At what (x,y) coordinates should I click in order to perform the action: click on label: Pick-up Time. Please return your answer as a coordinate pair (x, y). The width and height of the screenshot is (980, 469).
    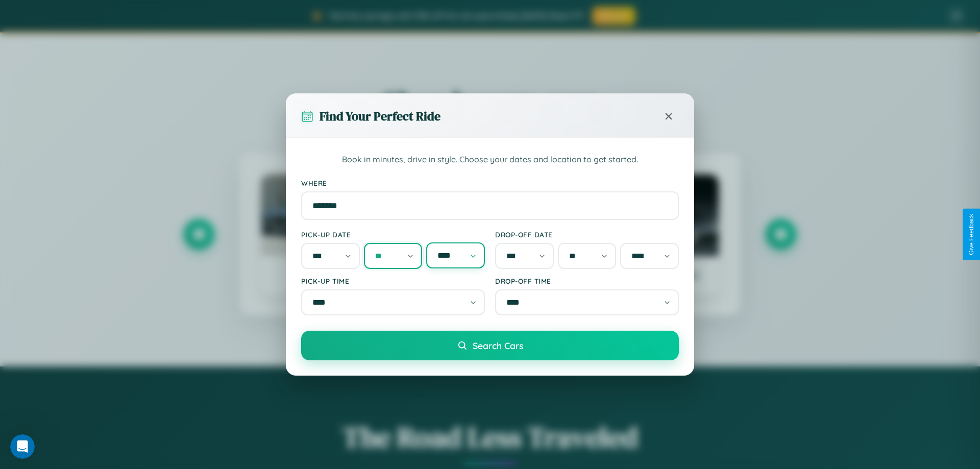
    Looking at the image, I should click on (393, 281).